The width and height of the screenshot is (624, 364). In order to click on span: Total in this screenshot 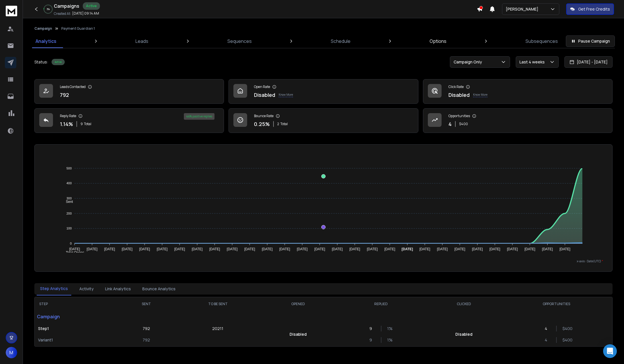, I will do `click(88, 124)`.